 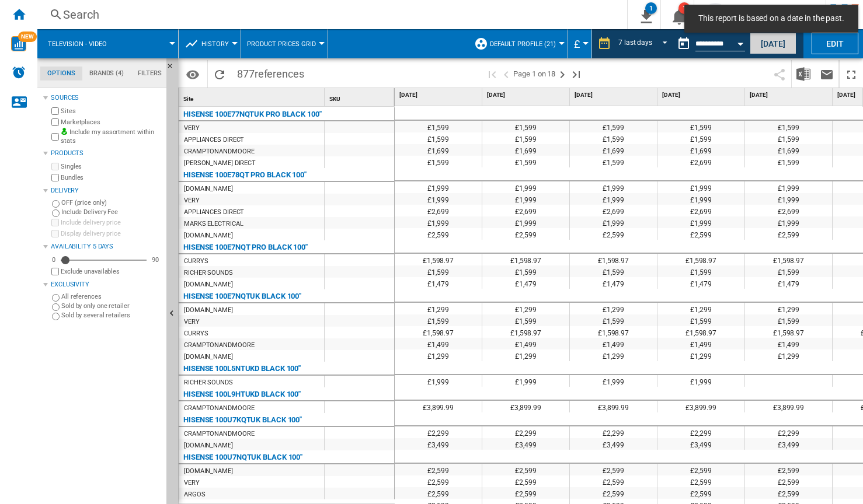 I want to click on span: Product prices grid, so click(x=281, y=44).